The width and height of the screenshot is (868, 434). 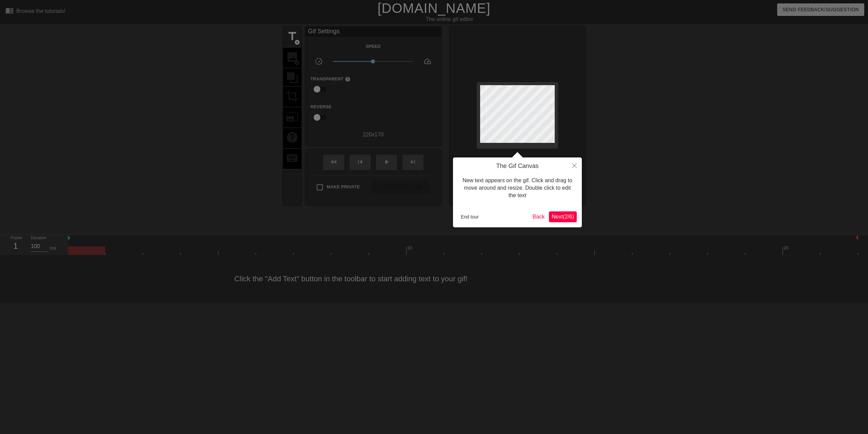 I want to click on h4: The Gif Canvas, so click(x=518, y=166).